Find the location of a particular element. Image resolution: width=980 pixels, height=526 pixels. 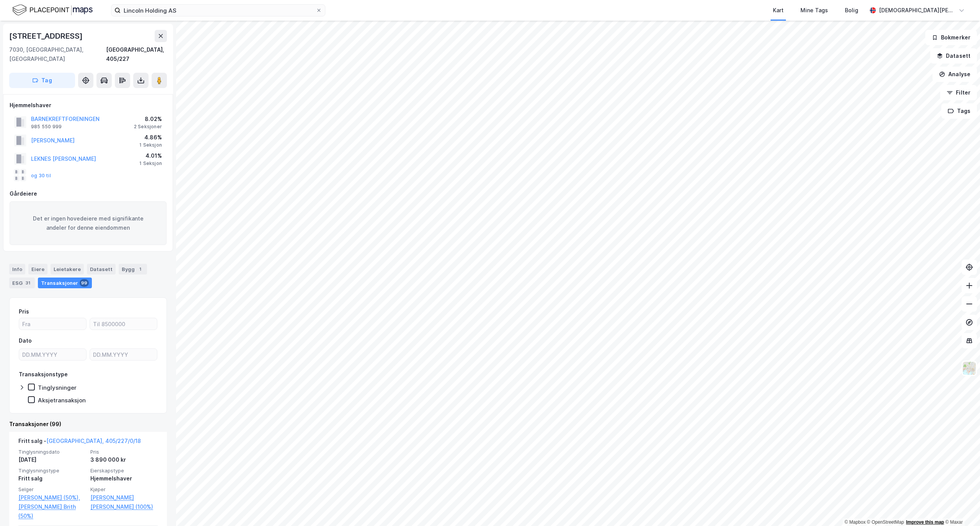

div: Fritt salg - is located at coordinates (79, 442).